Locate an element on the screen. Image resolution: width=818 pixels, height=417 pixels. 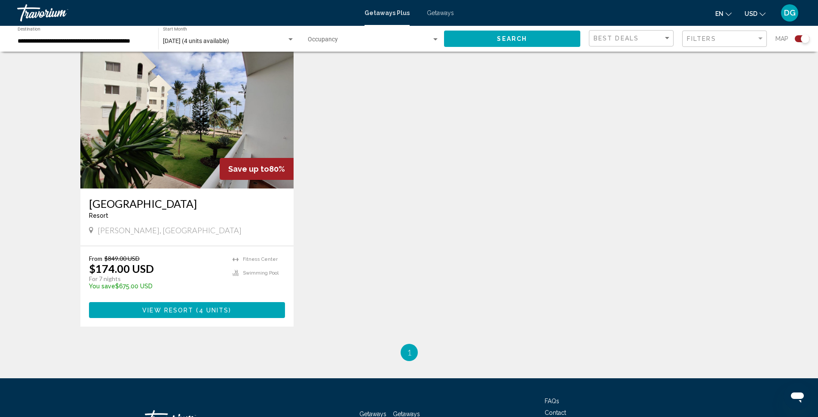
span: Save up to is located at coordinates (249, 169).